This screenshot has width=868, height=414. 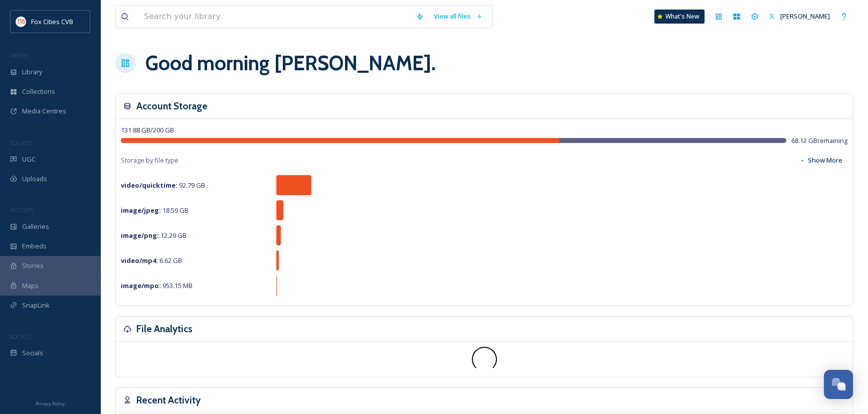 I want to click on span: Media Centres, so click(x=44, y=111).